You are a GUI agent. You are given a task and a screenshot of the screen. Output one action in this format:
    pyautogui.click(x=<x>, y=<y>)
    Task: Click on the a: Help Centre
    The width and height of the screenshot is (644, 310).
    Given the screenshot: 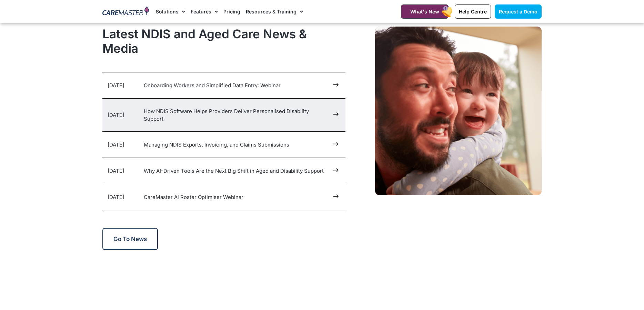 What is the action you would take?
    pyautogui.click(x=473, y=12)
    